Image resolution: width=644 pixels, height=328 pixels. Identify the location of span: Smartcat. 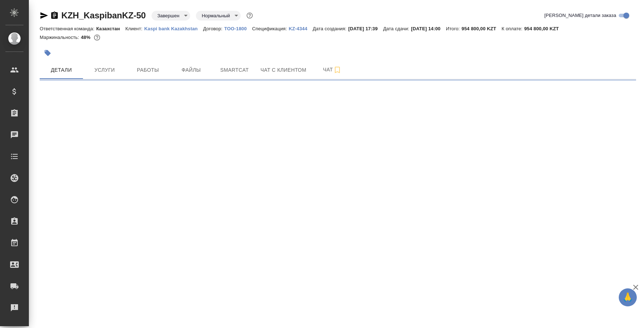
(235, 70).